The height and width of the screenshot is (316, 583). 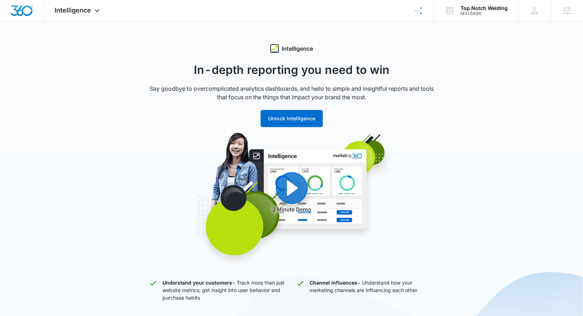 I want to click on h1: In-depth reporting you need to win, so click(x=292, y=70).